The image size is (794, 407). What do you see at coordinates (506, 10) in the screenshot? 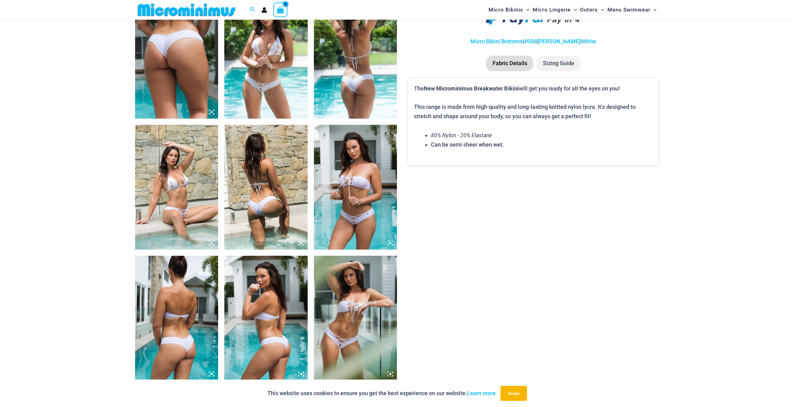
I see `span: Micro Bikinis` at bounding box center [506, 10].